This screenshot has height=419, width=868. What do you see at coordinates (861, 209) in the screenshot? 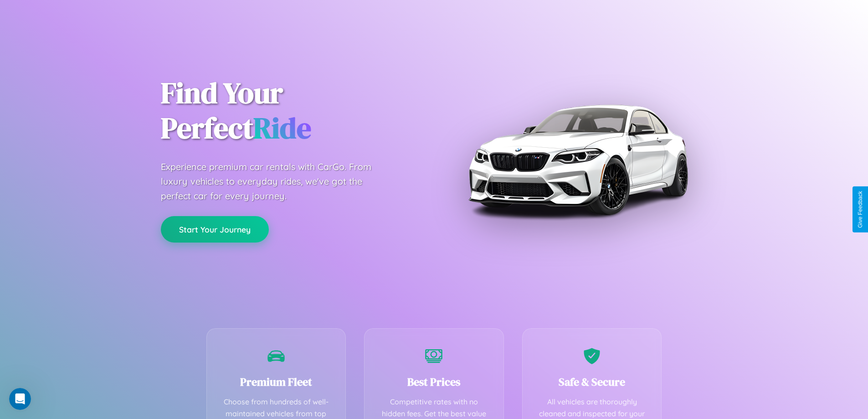
I see `div: Give Feedback` at bounding box center [861, 209].